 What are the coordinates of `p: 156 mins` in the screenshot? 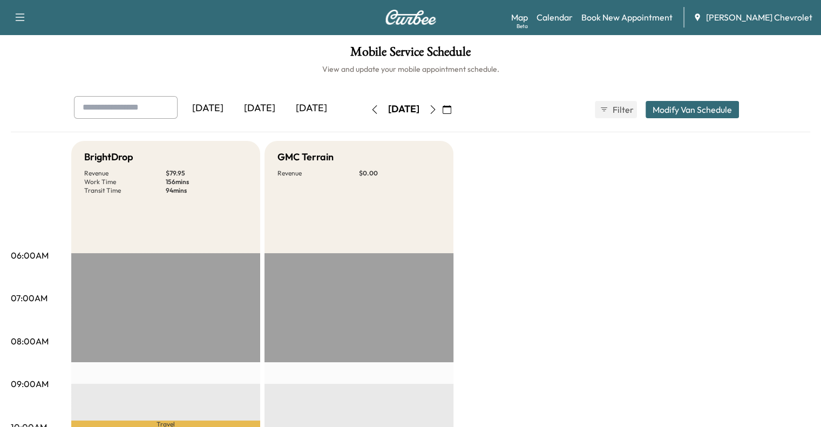 It's located at (206, 182).